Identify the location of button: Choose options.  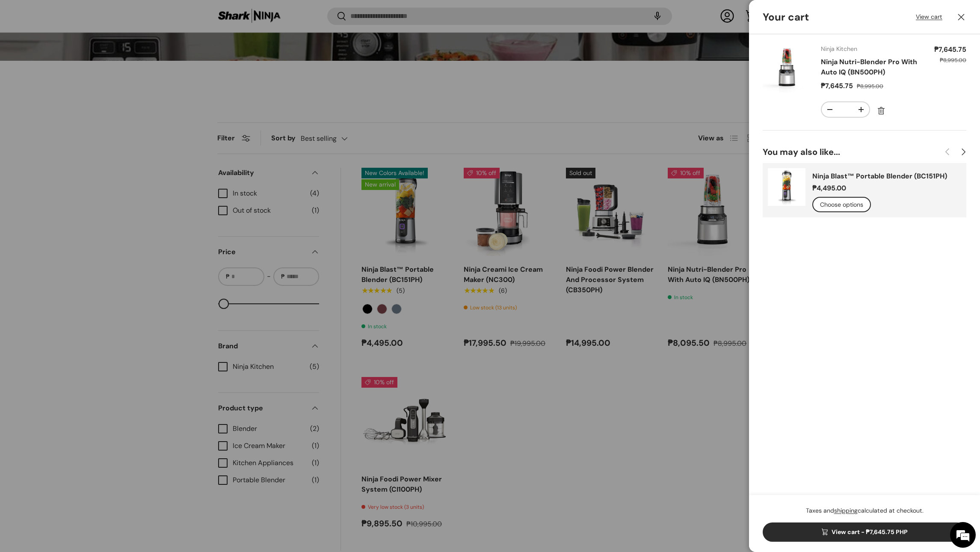
(841, 205).